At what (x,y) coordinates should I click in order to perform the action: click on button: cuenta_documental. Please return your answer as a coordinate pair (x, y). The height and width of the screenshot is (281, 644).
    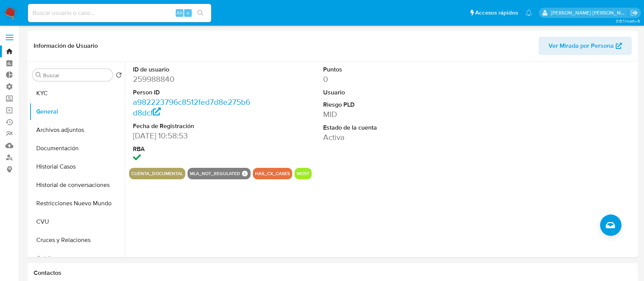
    Looking at the image, I should click on (157, 174).